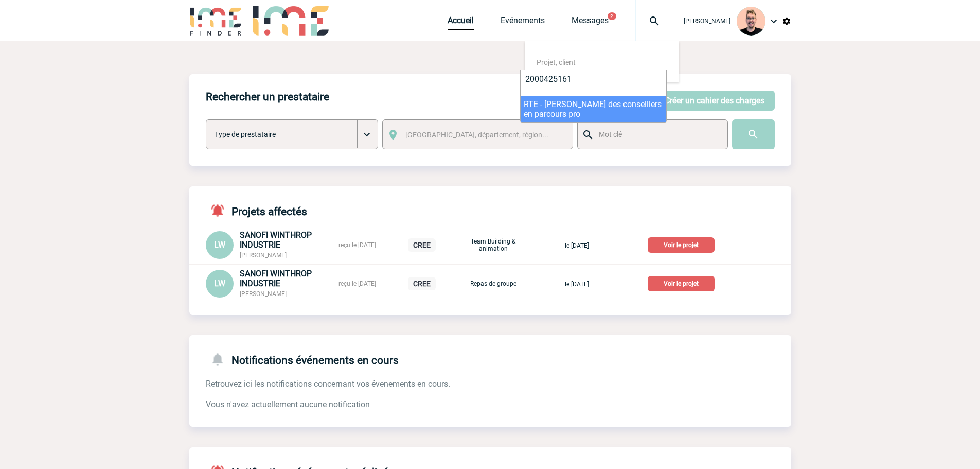 Image resolution: width=980 pixels, height=469 pixels. Describe the element at coordinates (493, 283) in the screenshot. I see `p: Repas de groupe` at that location.